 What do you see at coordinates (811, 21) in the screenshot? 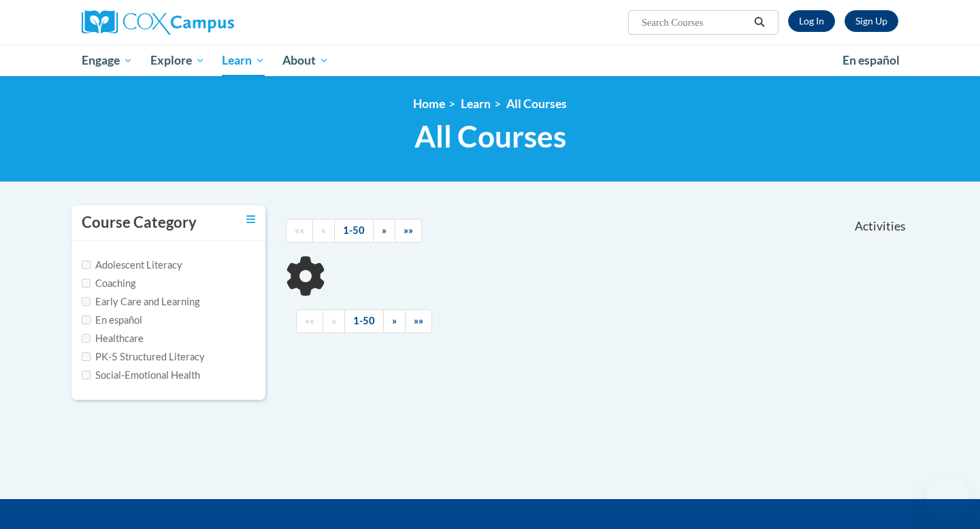
I see `a: Log In` at bounding box center [811, 21].